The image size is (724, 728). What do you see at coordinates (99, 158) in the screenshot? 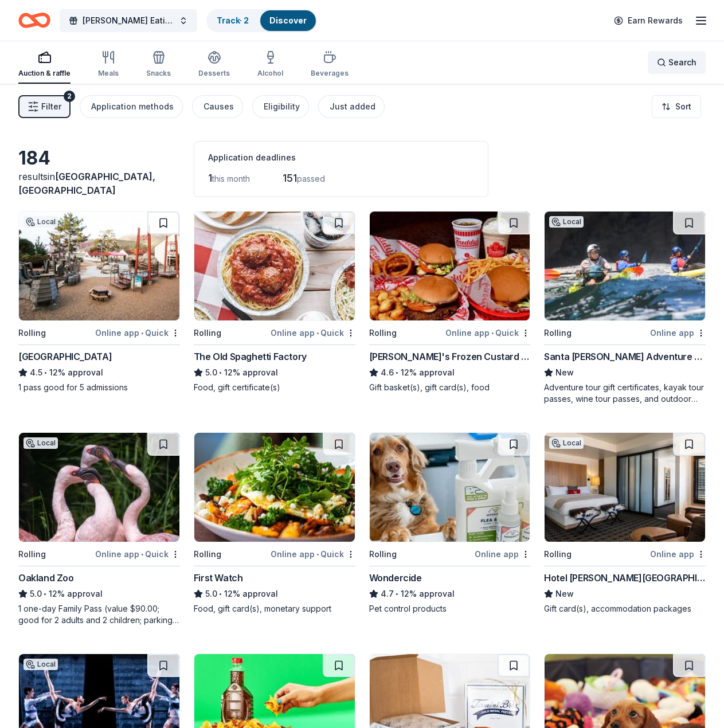
I see `div: 184` at bounding box center [99, 158].